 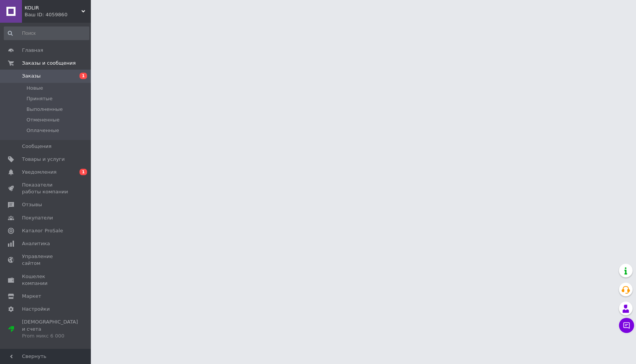 What do you see at coordinates (37, 218) in the screenshot?
I see `span: Покупатели` at bounding box center [37, 218].